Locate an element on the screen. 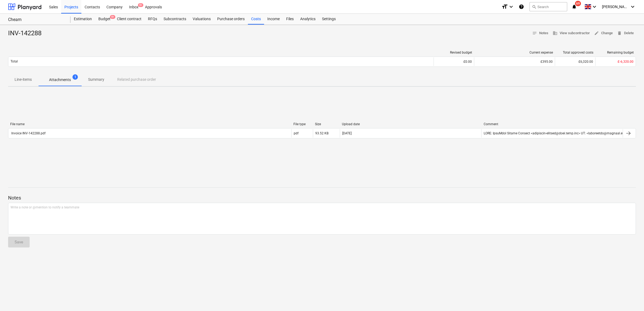 Image resolution: width=644 pixels, height=311 pixels. div: Subcontracts is located at coordinates (175, 19).